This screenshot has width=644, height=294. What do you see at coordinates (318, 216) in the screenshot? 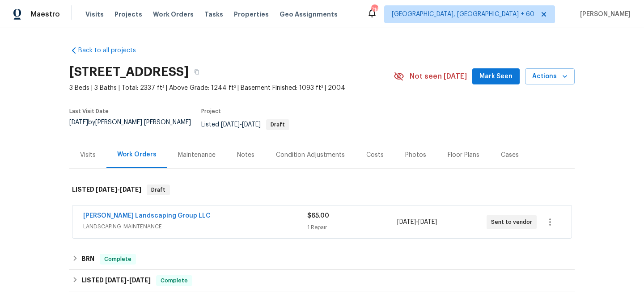
I see `span: $65.00` at bounding box center [318, 216].